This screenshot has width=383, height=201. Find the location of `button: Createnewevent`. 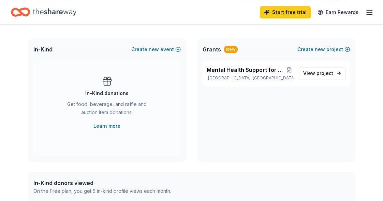

button: Createnewevent is located at coordinates (156, 49).